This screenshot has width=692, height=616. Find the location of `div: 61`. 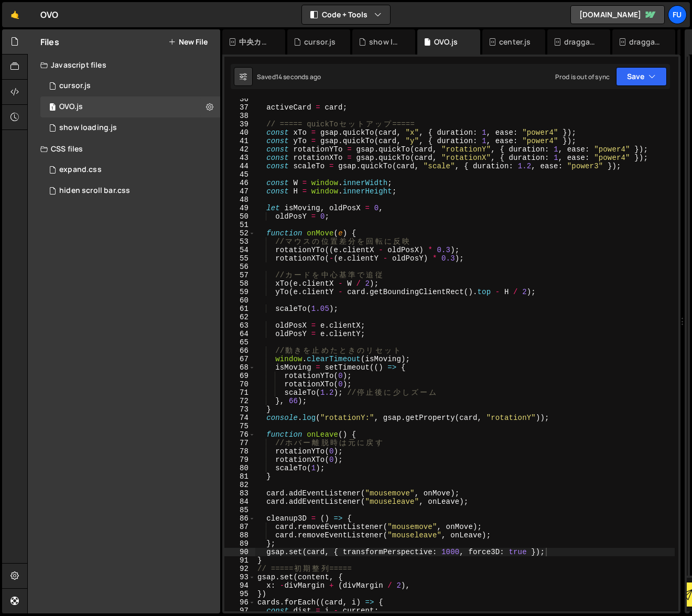

div: 61 is located at coordinates (240, 309).